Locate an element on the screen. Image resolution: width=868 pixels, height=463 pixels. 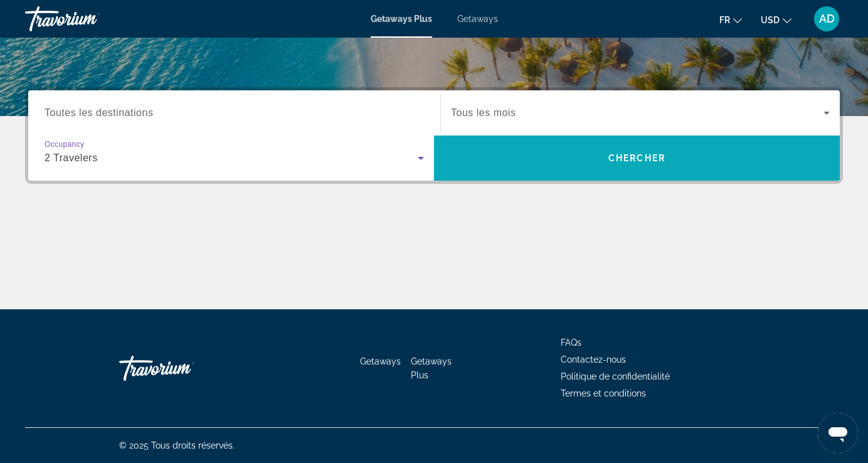
span: Chercher is located at coordinates (637, 158).